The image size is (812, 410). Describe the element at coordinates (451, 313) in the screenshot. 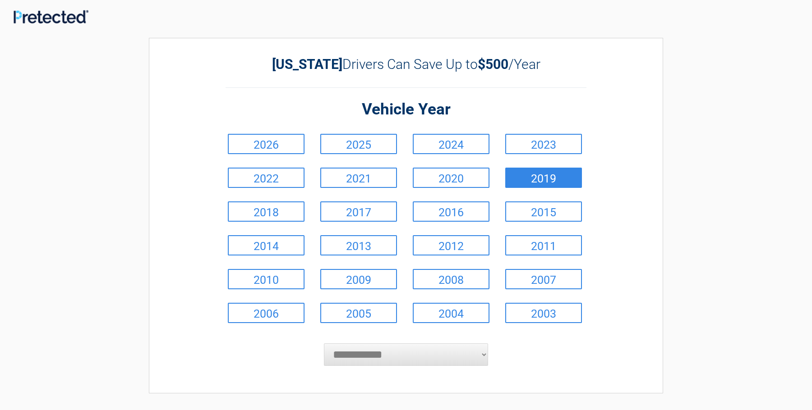

I see `a: 2004` at that location.